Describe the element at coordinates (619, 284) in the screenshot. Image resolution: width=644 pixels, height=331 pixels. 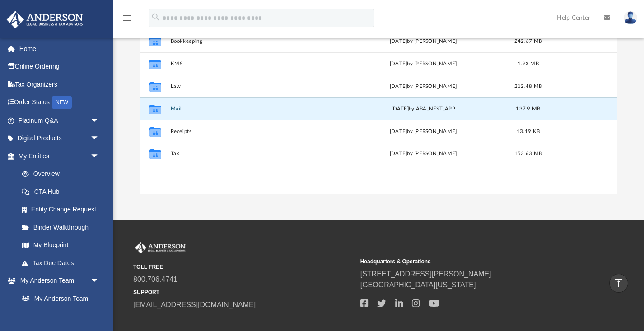
I see `a: vertical_align_top` at that location.